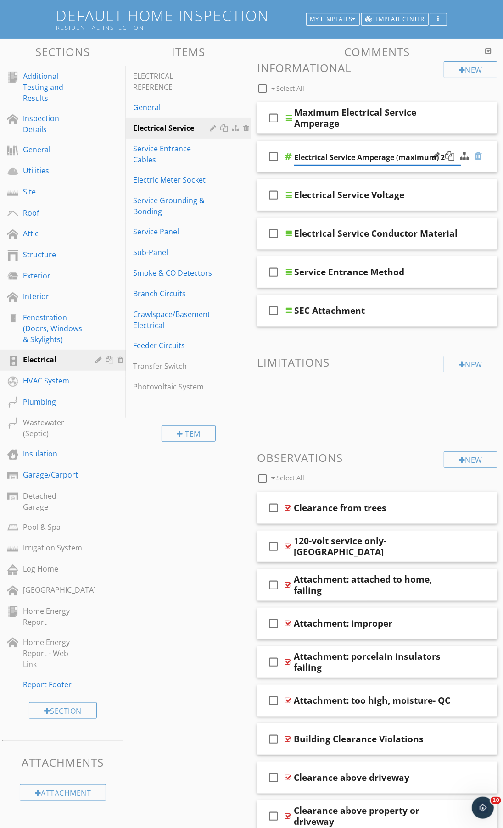 The width and height of the screenshot is (503, 828). Describe the element at coordinates (333, 19) in the screenshot. I see `div: My Templates` at that location.